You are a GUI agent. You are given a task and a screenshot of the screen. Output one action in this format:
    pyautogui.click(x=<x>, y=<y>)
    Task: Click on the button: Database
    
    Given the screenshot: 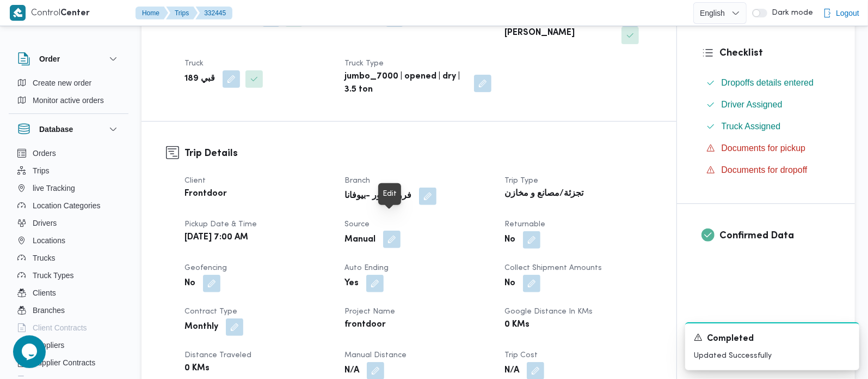 What is the action you would take?
    pyautogui.click(x=68, y=129)
    